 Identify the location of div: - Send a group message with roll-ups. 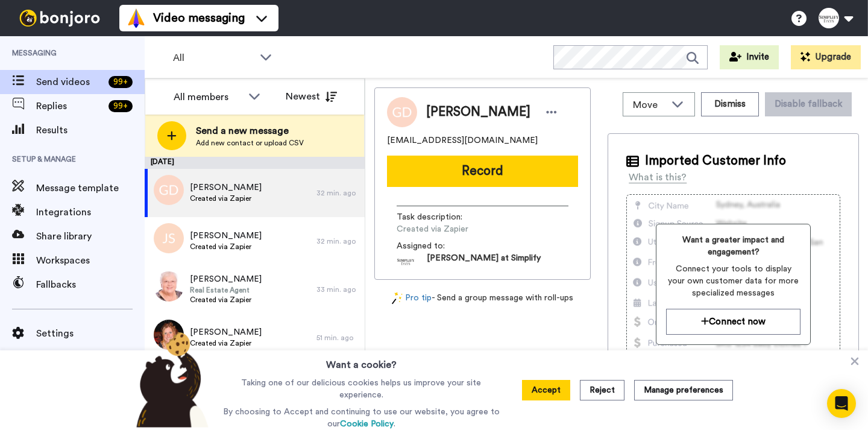
(482, 298).